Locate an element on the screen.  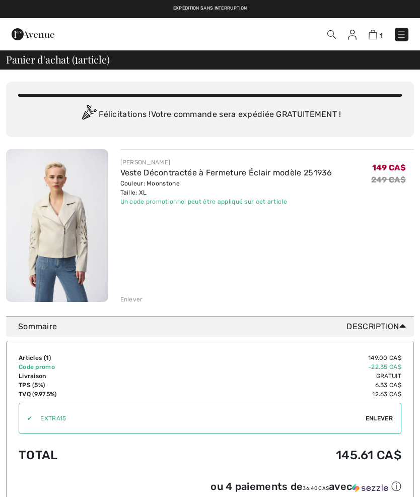
img: Sezzle is located at coordinates (370, 488).